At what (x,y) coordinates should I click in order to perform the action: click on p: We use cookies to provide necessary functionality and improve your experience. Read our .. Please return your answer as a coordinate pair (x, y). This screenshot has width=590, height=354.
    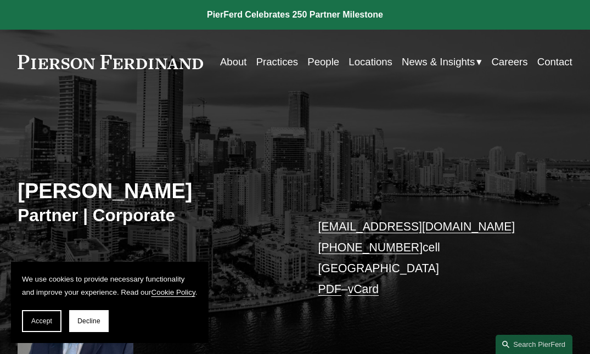
    Looking at the image, I should click on (110, 286).